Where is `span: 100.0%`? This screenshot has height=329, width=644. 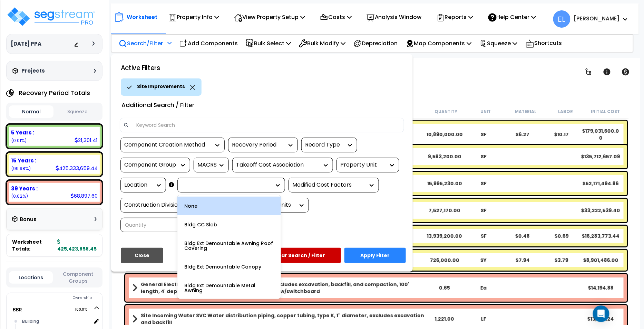 span: 100.0% is located at coordinates (84, 310).